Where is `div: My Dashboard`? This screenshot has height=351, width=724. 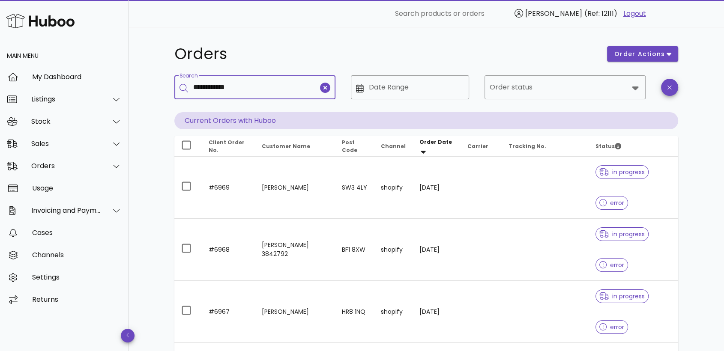
div: My Dashboard is located at coordinates (77, 77).